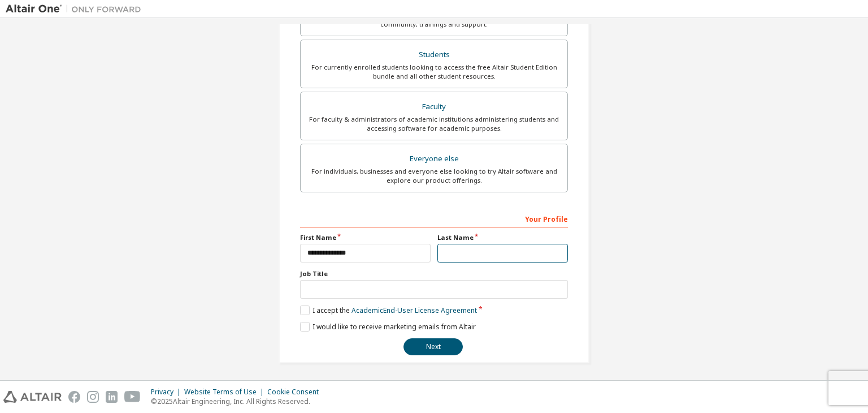 The height and width of the screenshot is (413, 868). Describe the element at coordinates (434, 55) in the screenshot. I see `div: Students` at that location.